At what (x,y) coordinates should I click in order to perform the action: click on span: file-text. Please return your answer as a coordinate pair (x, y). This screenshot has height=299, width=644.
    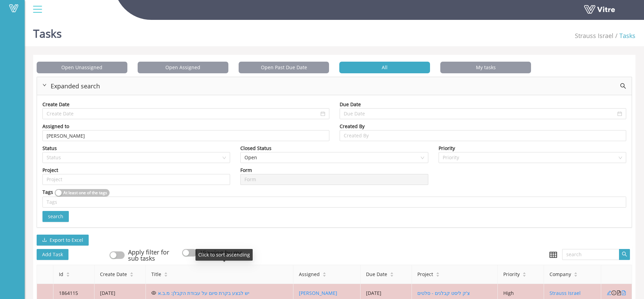
    Looking at the image, I should click on (619, 293).